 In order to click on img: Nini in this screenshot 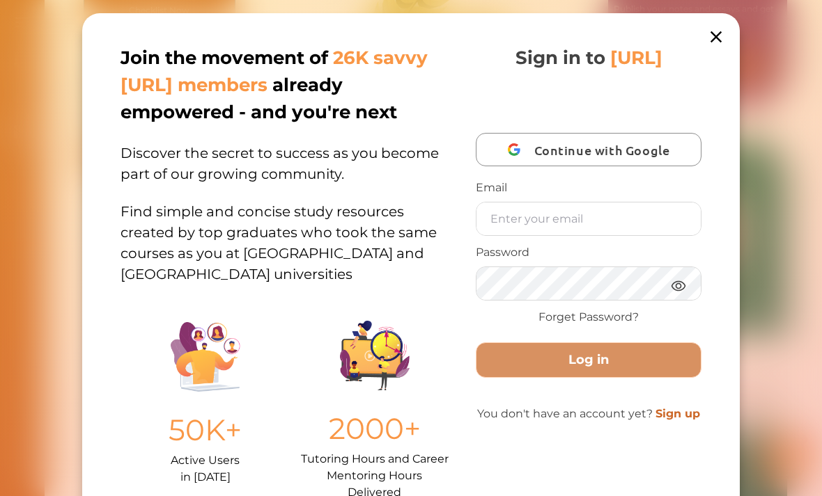, I will do `click(135, 27)`.